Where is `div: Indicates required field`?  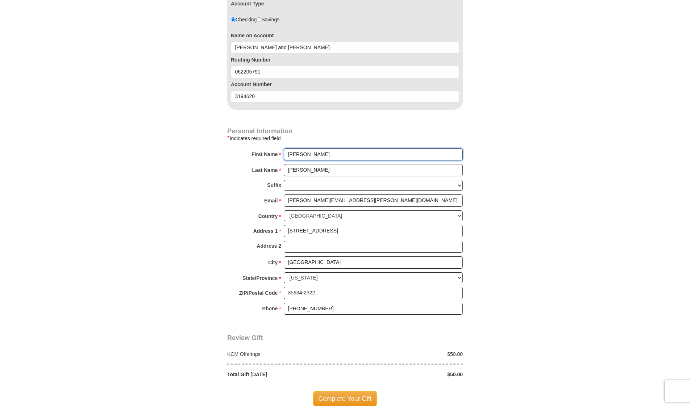 div: Indicates required field is located at coordinates (345, 138).